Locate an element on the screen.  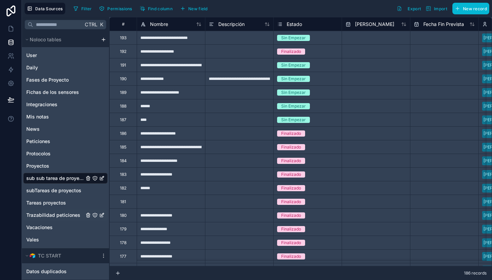
span: Import is located at coordinates (441, 9).